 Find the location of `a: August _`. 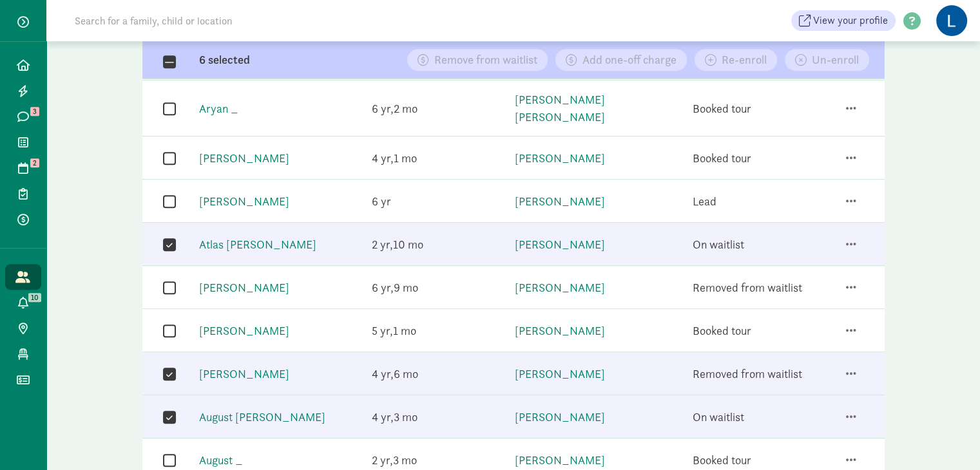

a: August _ is located at coordinates (221, 459).